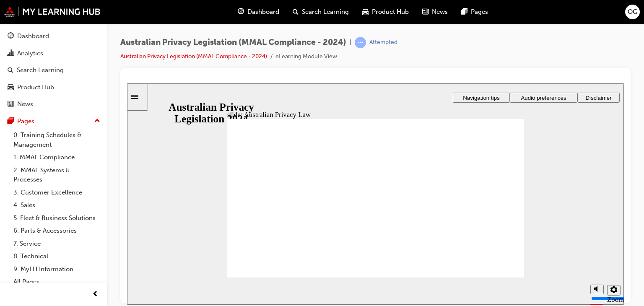 This screenshot has width=644, height=306. Describe the element at coordinates (56, 269) in the screenshot. I see `a: 9. MyLH Information` at that location.